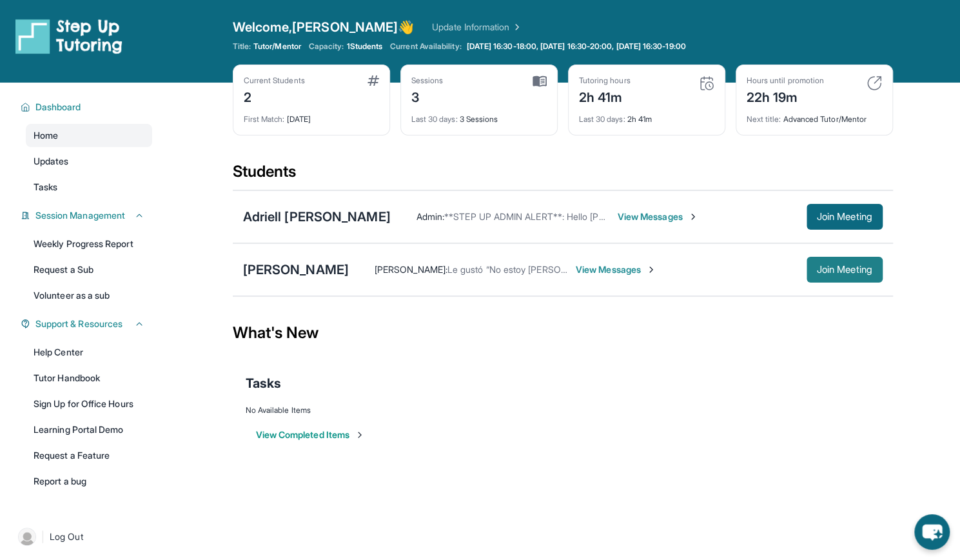  I want to click on span: Dashboard, so click(58, 107).